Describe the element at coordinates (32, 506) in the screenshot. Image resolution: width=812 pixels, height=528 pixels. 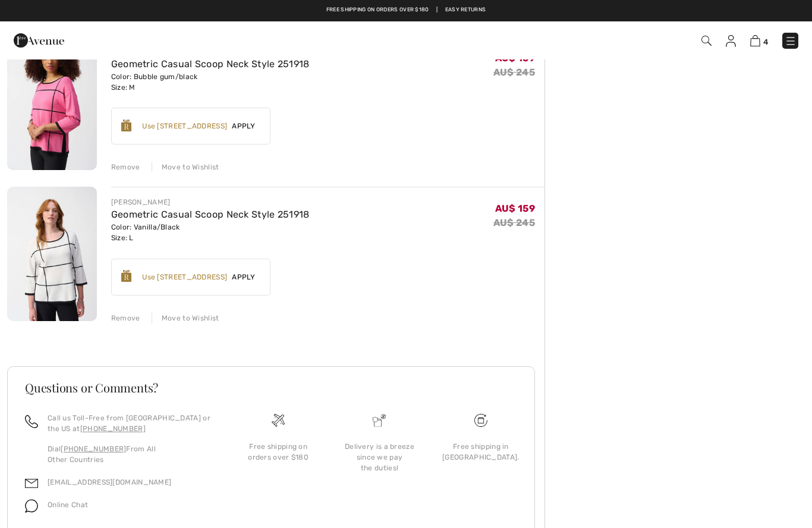
I see `img: chat` at that location.